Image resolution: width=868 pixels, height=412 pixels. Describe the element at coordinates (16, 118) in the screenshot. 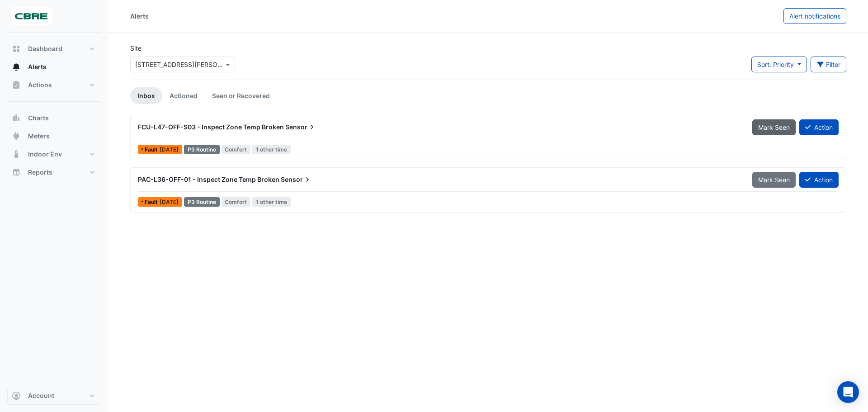

I see `app-icon: Charts` at that location.